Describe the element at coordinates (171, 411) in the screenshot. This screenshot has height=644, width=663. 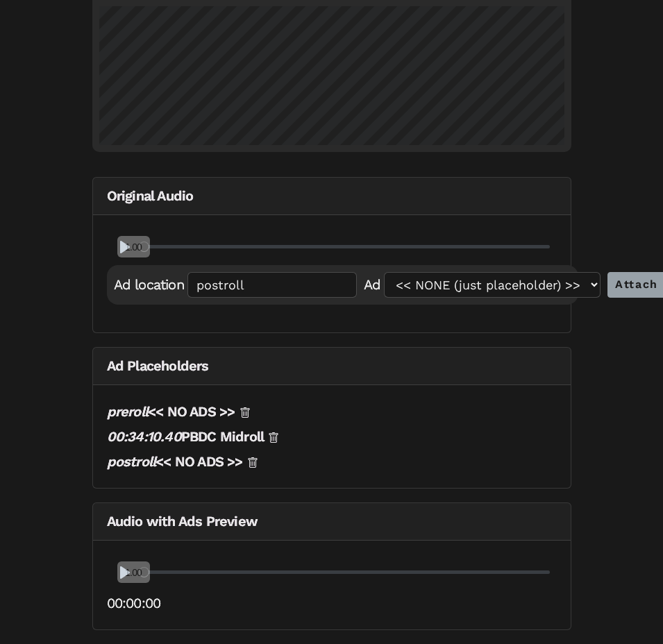
I see `a: preroll<< NO ADS >>` at that location.